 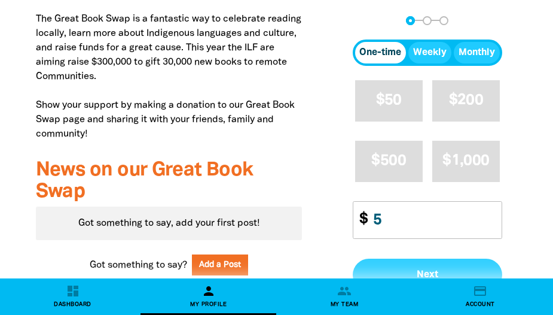 I want to click on div: Paginated content, so click(x=169, y=223).